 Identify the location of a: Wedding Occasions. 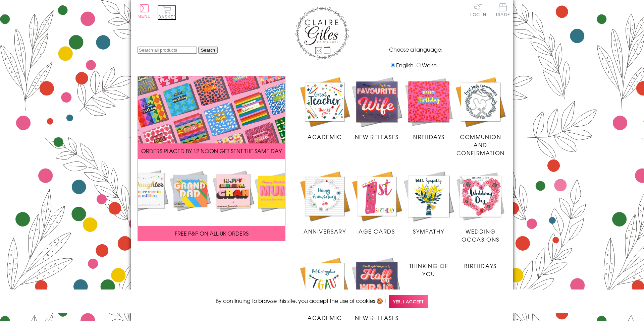
(480, 207).